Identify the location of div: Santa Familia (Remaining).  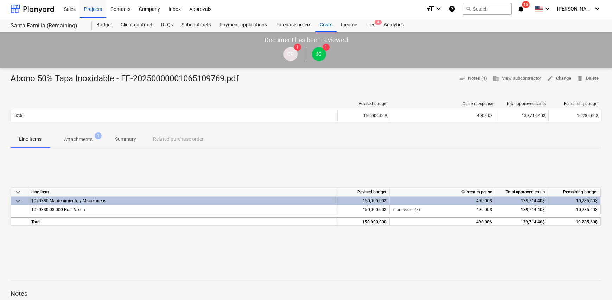
(47, 26).